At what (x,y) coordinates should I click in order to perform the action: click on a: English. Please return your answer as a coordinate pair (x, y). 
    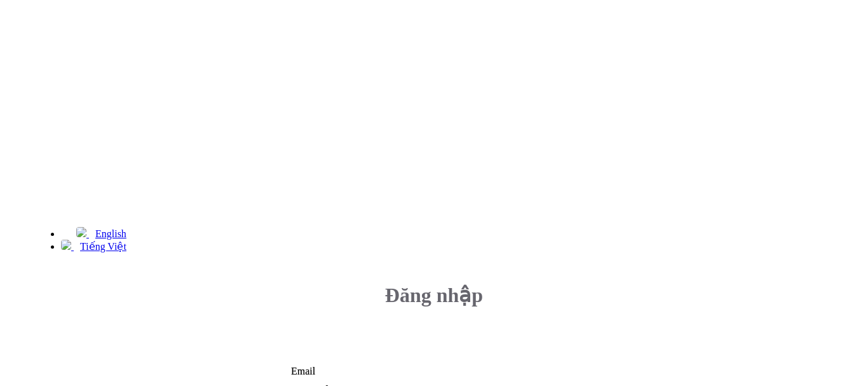
    Looking at the image, I should click on (101, 233).